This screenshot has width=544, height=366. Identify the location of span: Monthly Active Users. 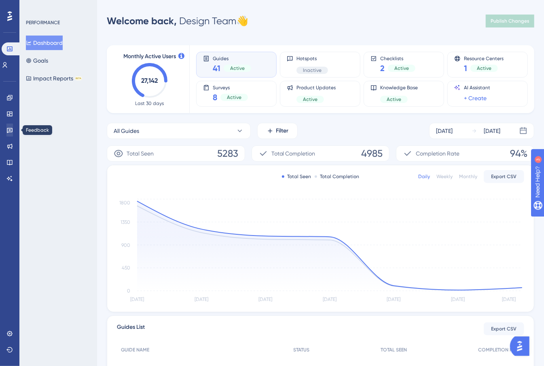
(150, 57).